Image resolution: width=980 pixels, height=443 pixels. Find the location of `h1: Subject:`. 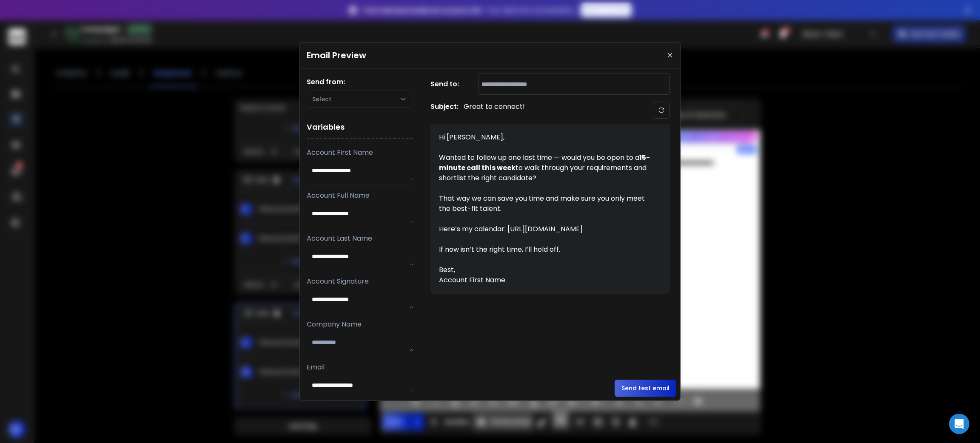

h1: Subject: is located at coordinates (445, 110).